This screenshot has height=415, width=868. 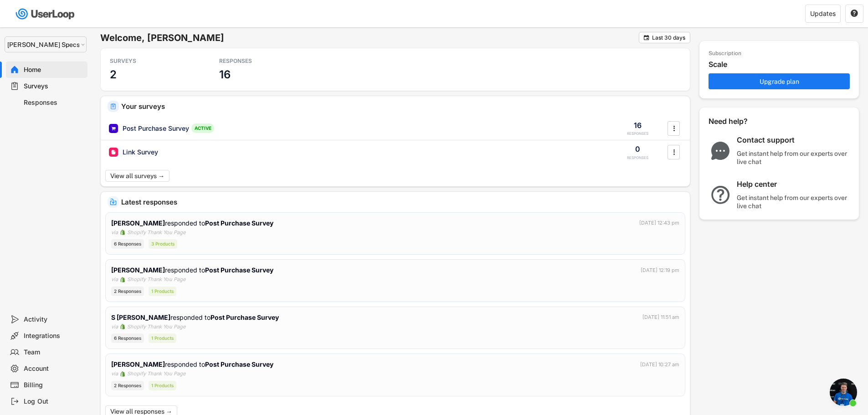 I want to click on div: Billing, so click(x=54, y=385).